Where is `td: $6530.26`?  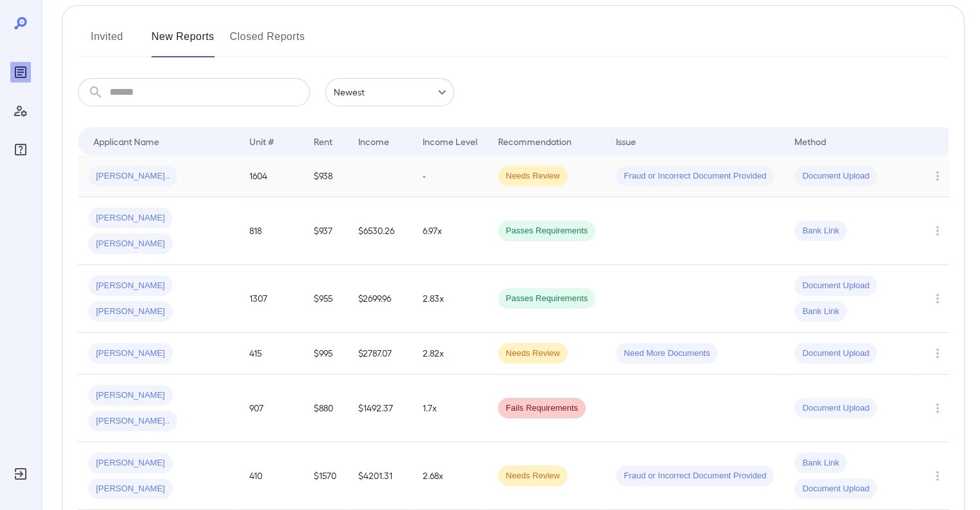
td: $6530.26 is located at coordinates (380, 231).